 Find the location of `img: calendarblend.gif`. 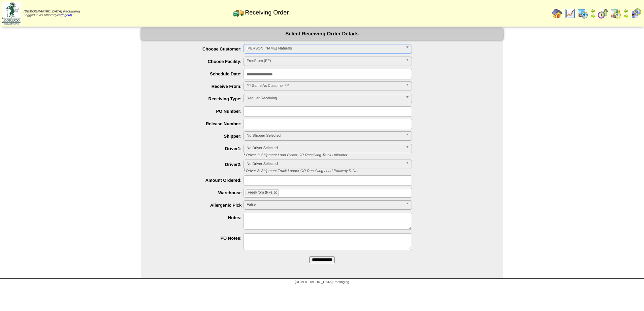

img: calendarblend.gif is located at coordinates (603, 14).